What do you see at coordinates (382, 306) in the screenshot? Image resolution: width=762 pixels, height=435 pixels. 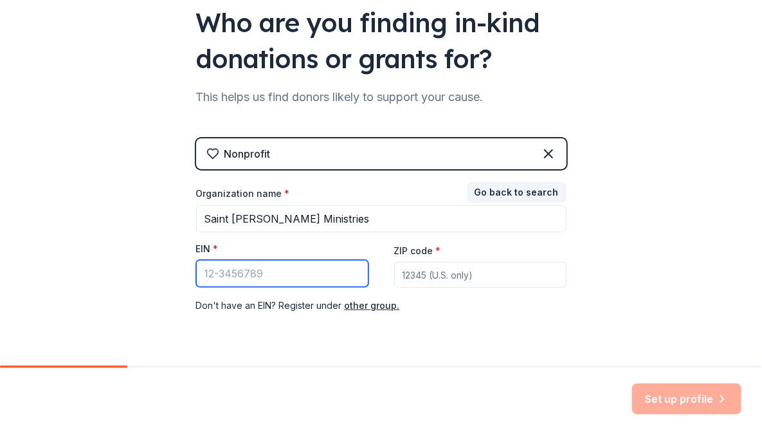 I see `div: Don ' t have an EIN? Register under` at bounding box center [382, 306].